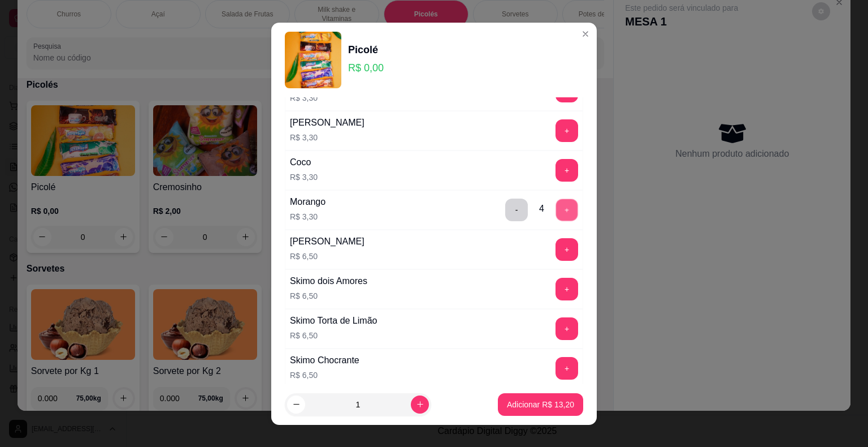 This screenshot has width=868, height=447. What do you see at coordinates (308, 202) in the screenshot?
I see `div: Morango` at bounding box center [308, 202].